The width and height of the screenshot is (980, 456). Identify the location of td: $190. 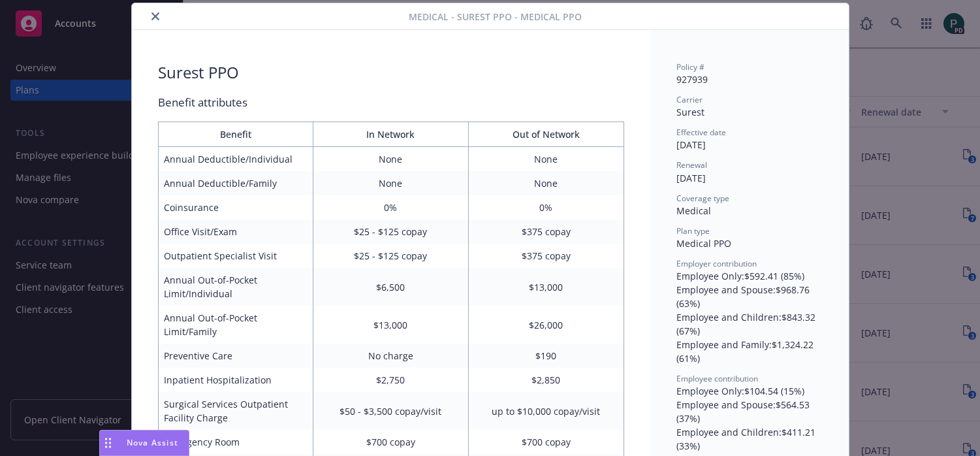
(546, 356).